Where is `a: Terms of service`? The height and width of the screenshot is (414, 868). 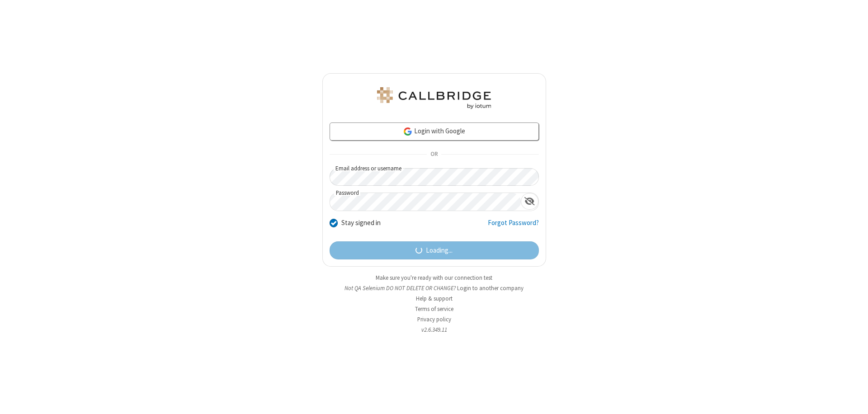
a: Terms of service is located at coordinates (434, 309).